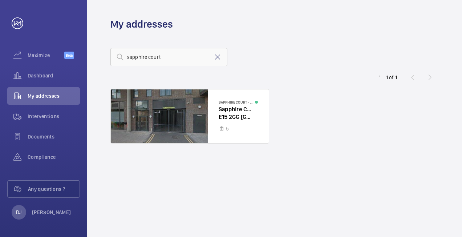 The width and height of the screenshot is (462, 237). What do you see at coordinates (142, 24) in the screenshot?
I see `h1: My addresses` at bounding box center [142, 24].